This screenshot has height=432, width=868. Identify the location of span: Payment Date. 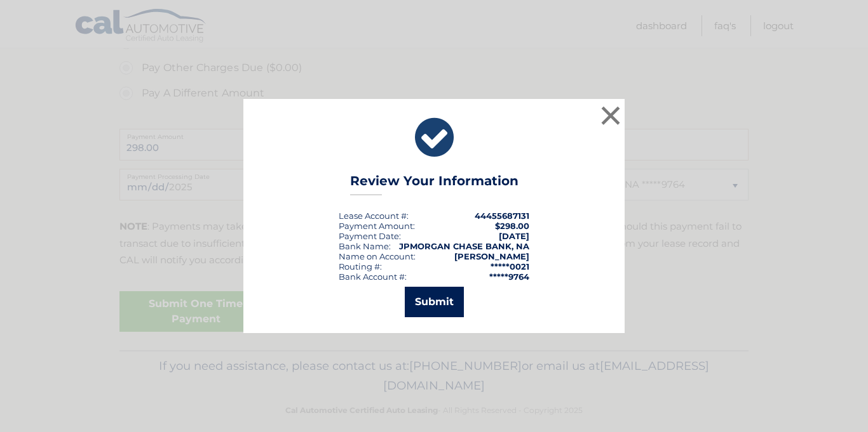
(369, 236).